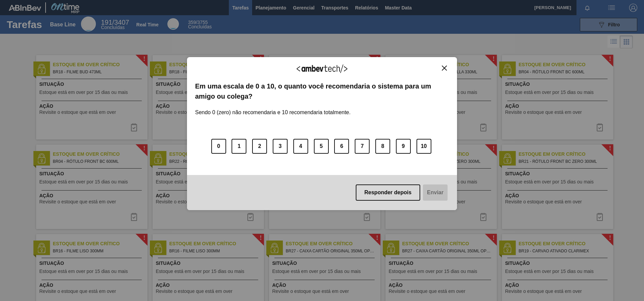 Image resolution: width=644 pixels, height=301 pixels. I want to click on button: Responder depois, so click(389, 193).